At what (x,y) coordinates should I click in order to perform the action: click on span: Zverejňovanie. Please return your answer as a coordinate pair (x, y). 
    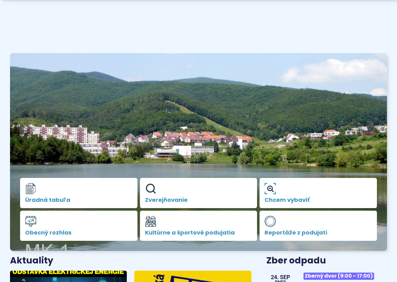
    Looking at the image, I should click on (199, 200).